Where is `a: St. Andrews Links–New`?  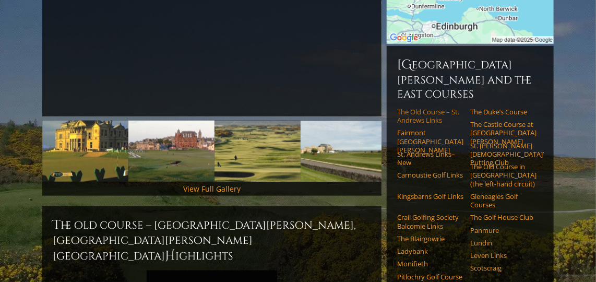 a: St. Andrews Links–New is located at coordinates (430, 158).